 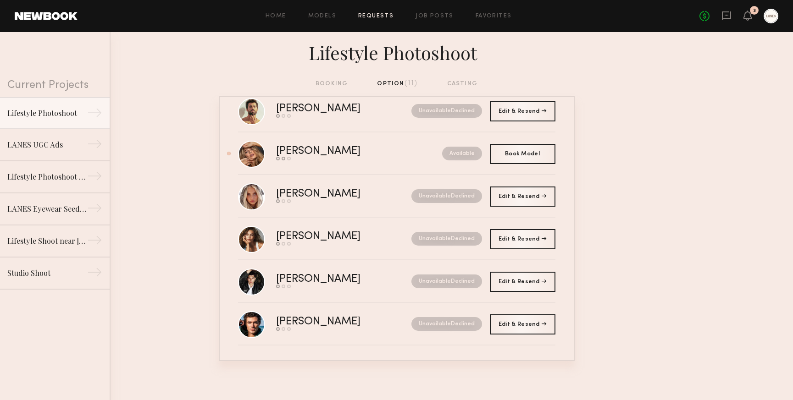 I want to click on div: LANES UGC Ads, so click(x=47, y=145).